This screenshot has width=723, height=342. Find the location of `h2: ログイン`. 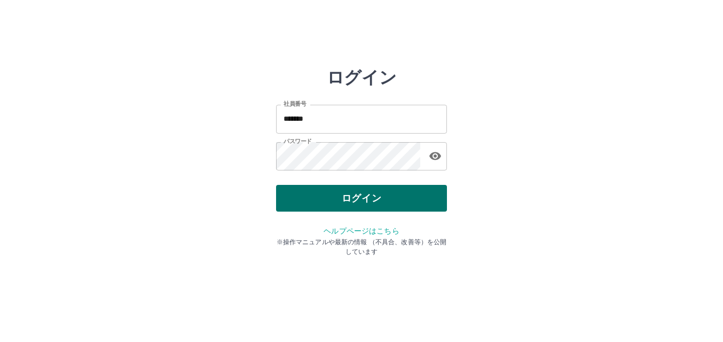

h2: ログイン is located at coordinates (362, 77).